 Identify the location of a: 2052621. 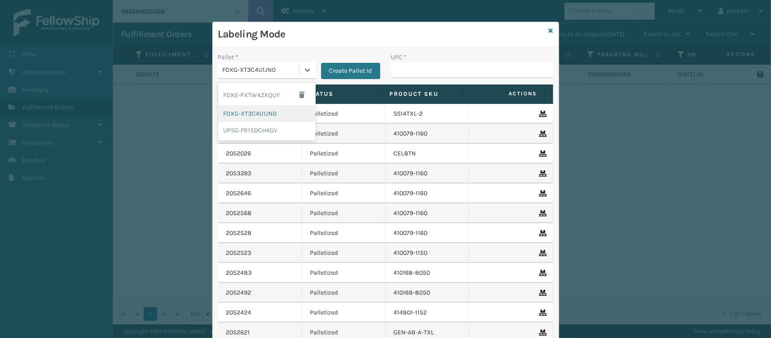
(238, 332).